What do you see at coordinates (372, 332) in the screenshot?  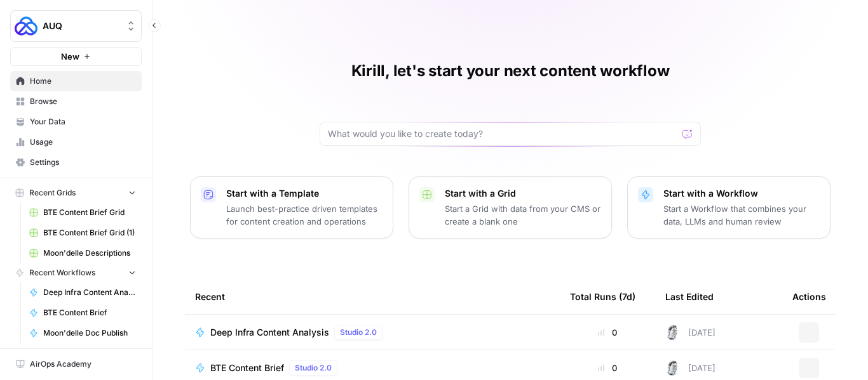 I see `a: Deep Infra Content AnalysisStudio 2.0` at bounding box center [372, 332].